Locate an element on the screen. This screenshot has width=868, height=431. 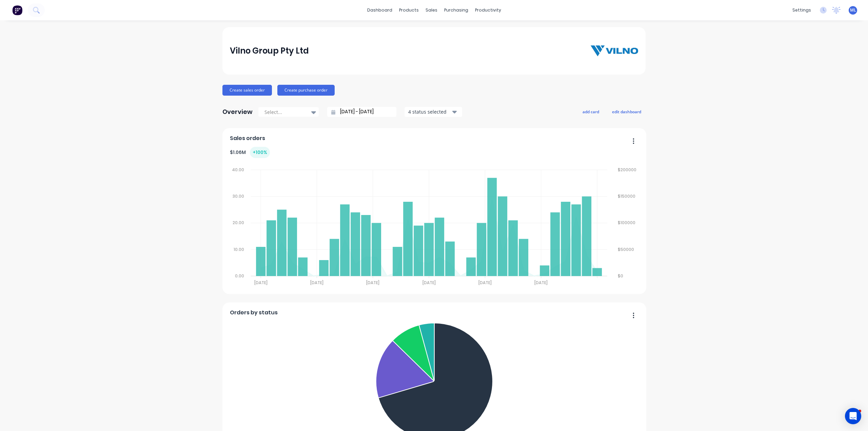
button: 4 status selected is located at coordinates (433, 112).